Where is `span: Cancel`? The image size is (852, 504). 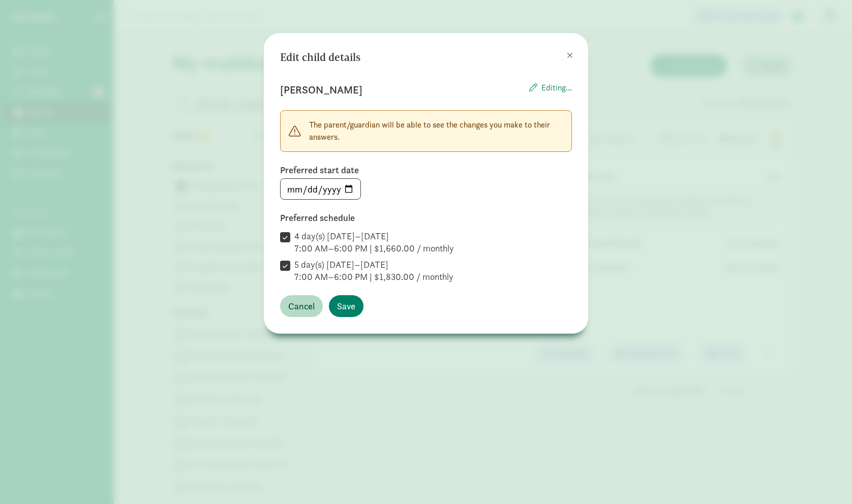 span: Cancel is located at coordinates (302, 306).